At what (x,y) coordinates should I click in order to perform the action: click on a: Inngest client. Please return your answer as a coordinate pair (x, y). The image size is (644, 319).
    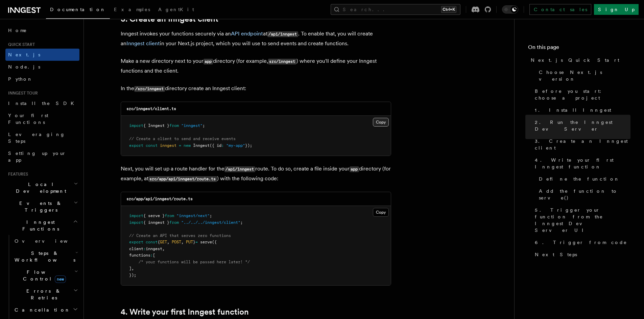
    Looking at the image, I should click on (143, 43).